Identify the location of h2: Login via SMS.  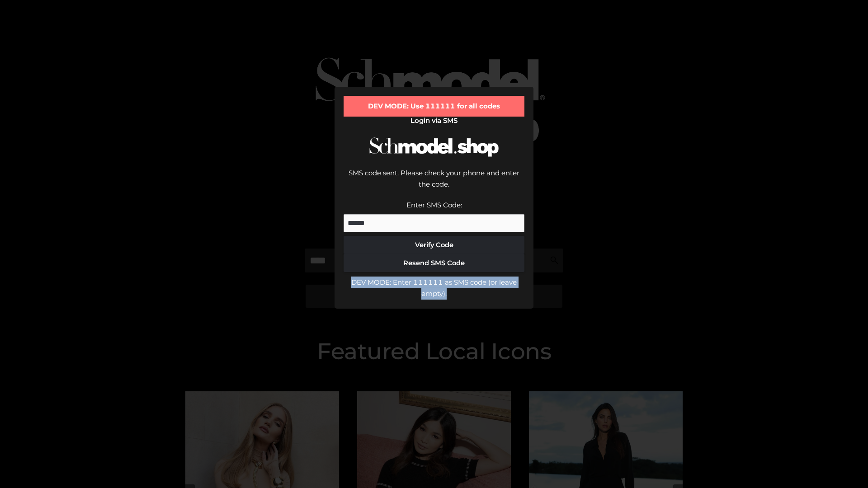
(434, 120).